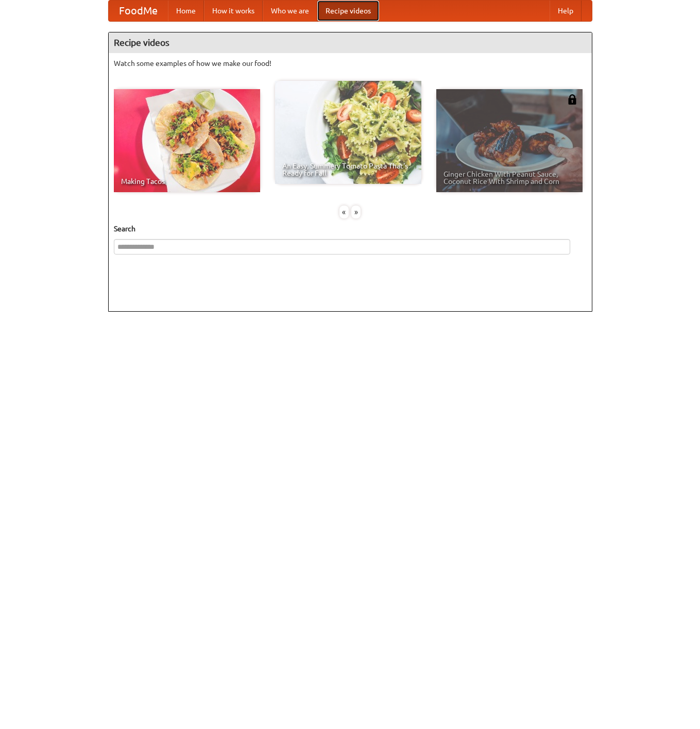 This screenshot has height=729, width=700. Describe the element at coordinates (234, 10) in the screenshot. I see `a: How it works` at that location.